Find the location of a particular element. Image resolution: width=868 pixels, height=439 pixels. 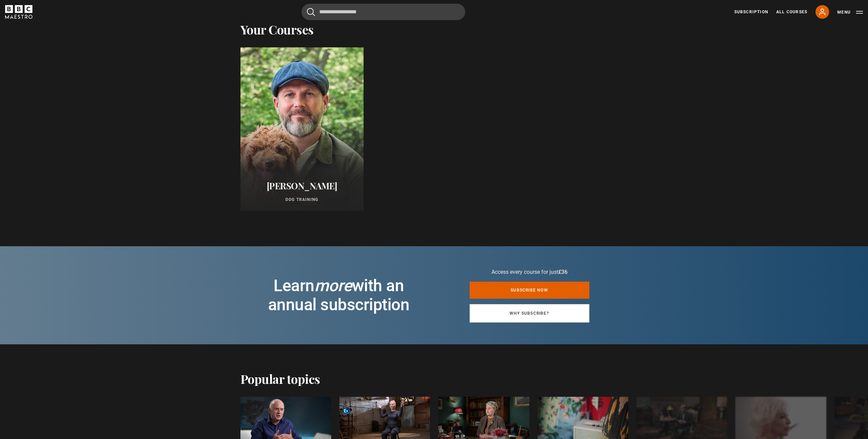

h2: Your Courses is located at coordinates (277, 30).